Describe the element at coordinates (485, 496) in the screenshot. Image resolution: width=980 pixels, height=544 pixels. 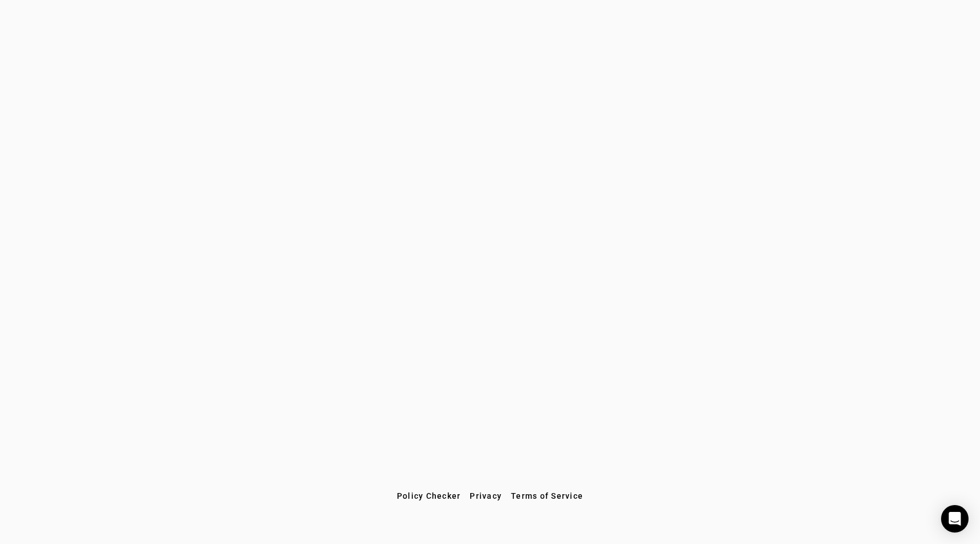
I see `button: Privacy` at that location.